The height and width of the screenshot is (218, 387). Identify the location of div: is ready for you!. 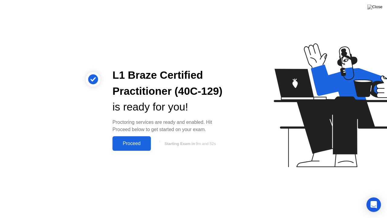
(169, 107).